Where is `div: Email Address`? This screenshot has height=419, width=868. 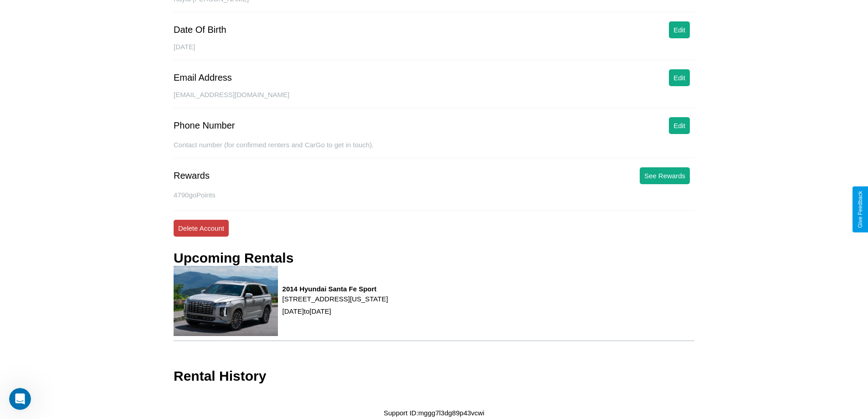
div: Email Address is located at coordinates (203, 78).